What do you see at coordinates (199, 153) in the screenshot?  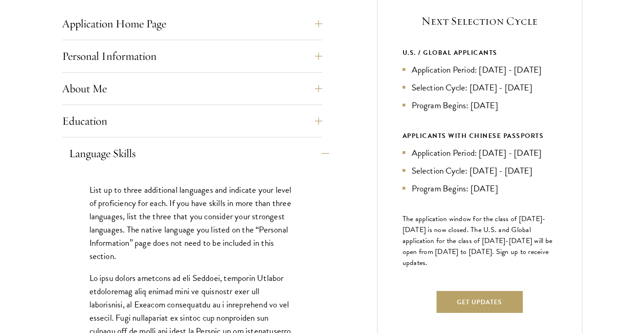 I see `button: Language Skills` at bounding box center [199, 153].